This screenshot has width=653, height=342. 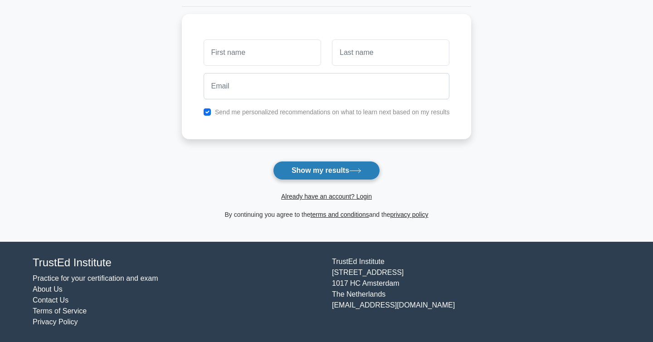 What do you see at coordinates (390, 53) in the screenshot?
I see `input: Last name` at bounding box center [390, 53].